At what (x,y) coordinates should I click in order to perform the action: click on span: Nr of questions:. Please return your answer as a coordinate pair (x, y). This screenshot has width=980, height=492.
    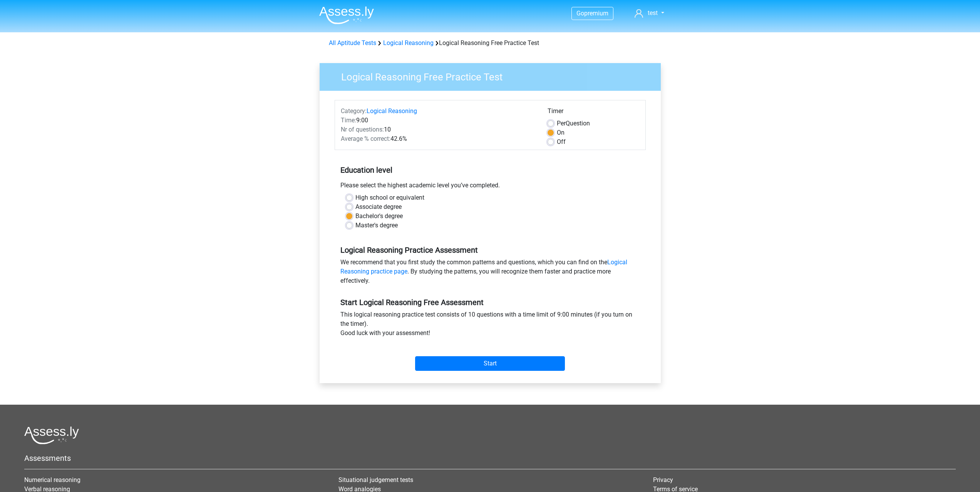
    Looking at the image, I should click on (362, 129).